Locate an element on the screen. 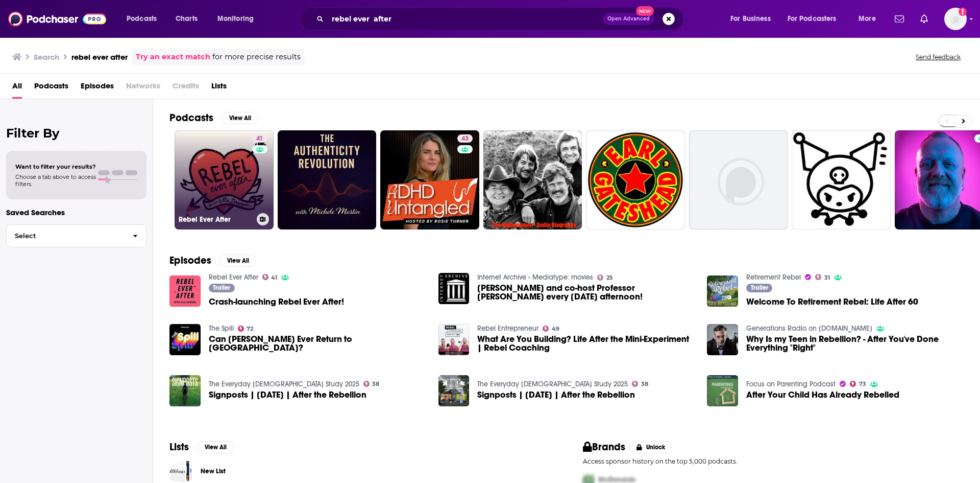 This screenshot has height=483, width=980. a: 41Rebel Ever After is located at coordinates (224, 180).